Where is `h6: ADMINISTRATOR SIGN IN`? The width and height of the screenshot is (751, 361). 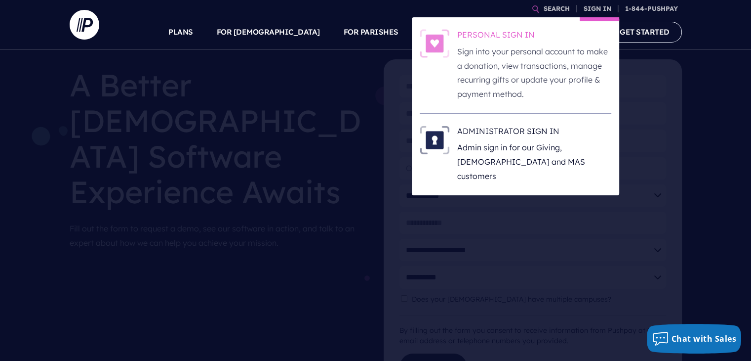 h6: ADMINISTRATOR SIGN IN is located at coordinates (534, 133).